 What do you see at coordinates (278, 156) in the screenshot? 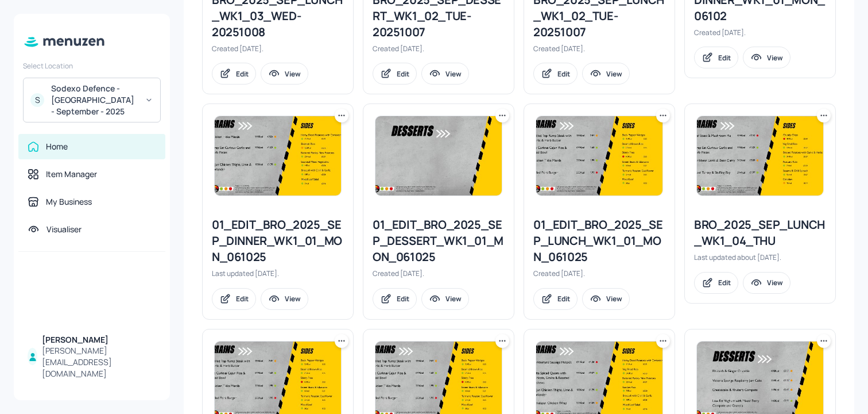
I see `img: 2025-10-06-1759764948269iwvj5xhu7ri.jpeg` at bounding box center [278, 156].